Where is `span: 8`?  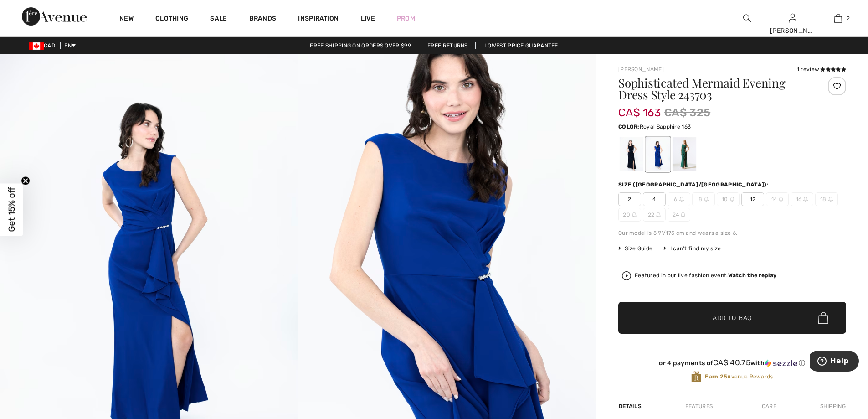
span: 8 is located at coordinates (704, 199).